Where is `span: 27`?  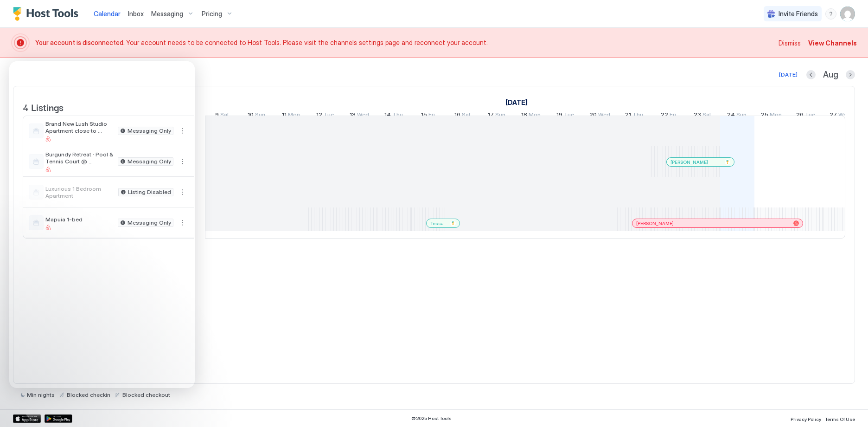
span: 27 is located at coordinates (833, 115).